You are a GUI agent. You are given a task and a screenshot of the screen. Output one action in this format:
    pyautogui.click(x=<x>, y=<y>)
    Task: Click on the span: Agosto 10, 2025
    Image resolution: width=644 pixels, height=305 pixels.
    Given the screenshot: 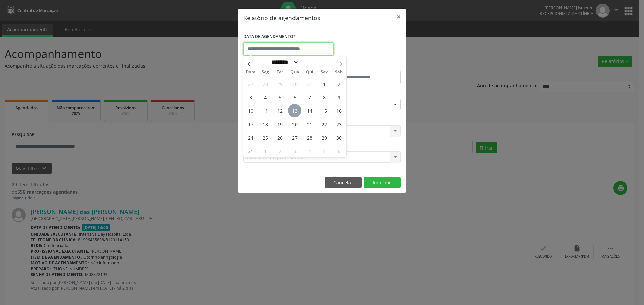 What is the action you would take?
    pyautogui.click(x=250, y=110)
    